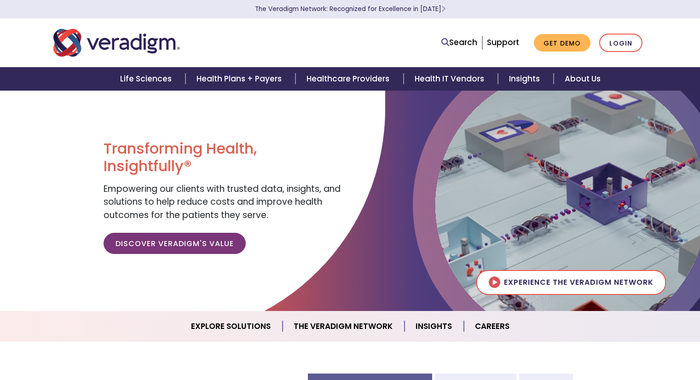 Image resolution: width=700 pixels, height=380 pixels. What do you see at coordinates (503, 42) in the screenshot?
I see `a: Support` at bounding box center [503, 42].